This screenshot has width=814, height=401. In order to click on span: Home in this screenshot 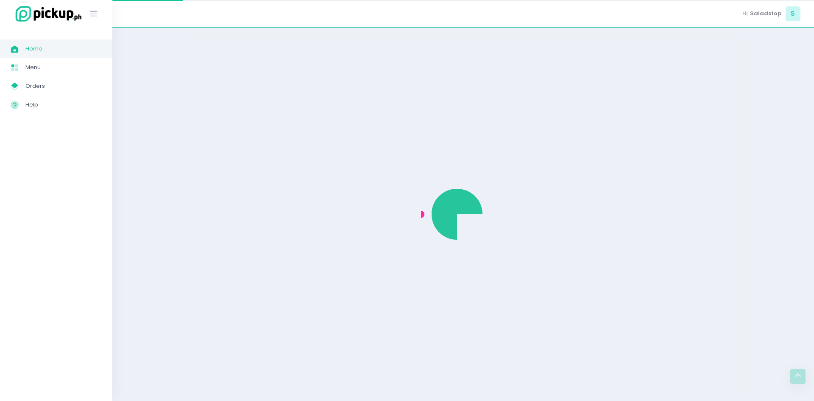, I will do `click(64, 49)`.